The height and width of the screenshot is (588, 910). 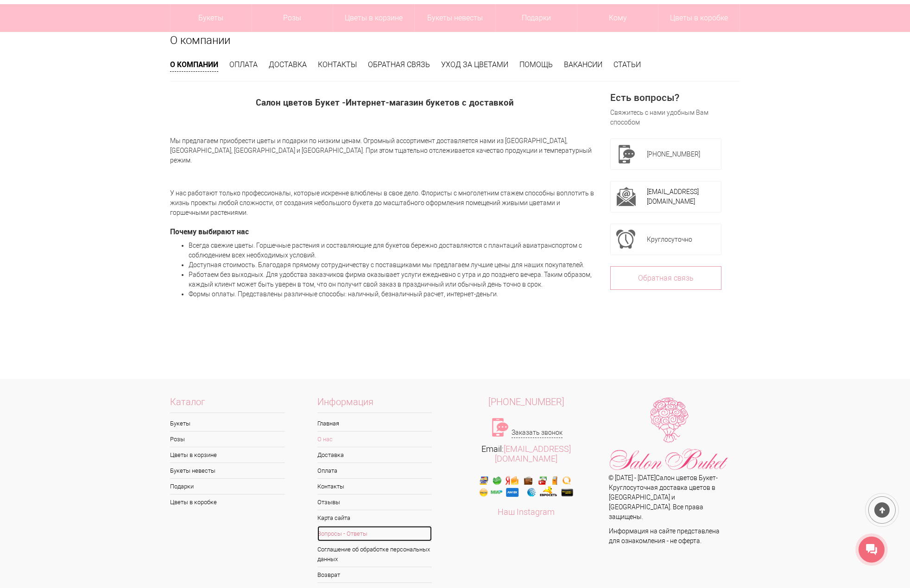 What do you see at coordinates (582, 64) in the screenshot?
I see `a: Вакансии` at bounding box center [582, 64].